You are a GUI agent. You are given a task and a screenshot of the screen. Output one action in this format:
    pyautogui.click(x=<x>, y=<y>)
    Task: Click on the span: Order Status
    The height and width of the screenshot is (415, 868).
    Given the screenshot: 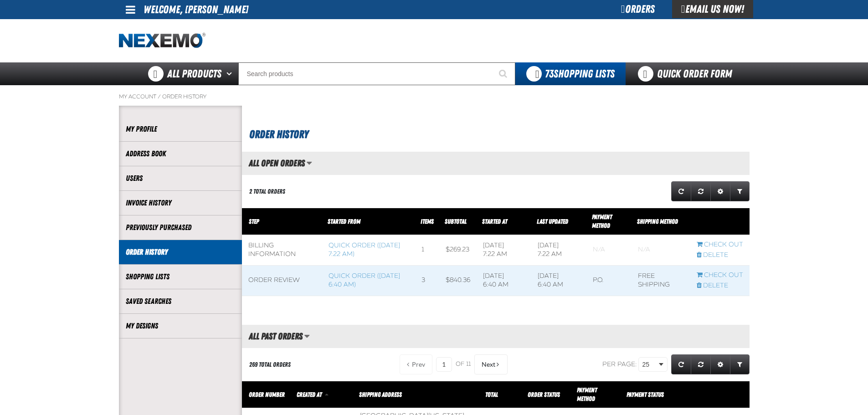 What is the action you would take?
    pyautogui.click(x=544, y=394)
    